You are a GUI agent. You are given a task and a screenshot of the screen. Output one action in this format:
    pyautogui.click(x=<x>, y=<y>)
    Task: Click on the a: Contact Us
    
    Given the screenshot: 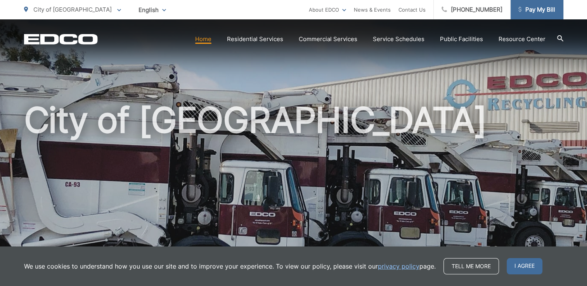 What is the action you would take?
    pyautogui.click(x=412, y=10)
    